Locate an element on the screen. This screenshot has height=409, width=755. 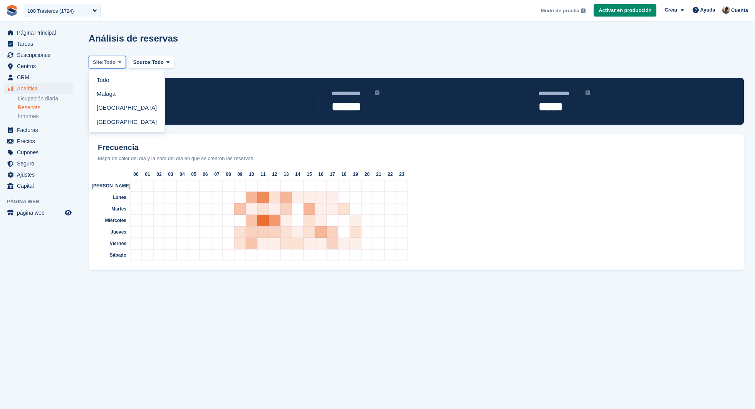
span: Ajustes is located at coordinates (40, 175).